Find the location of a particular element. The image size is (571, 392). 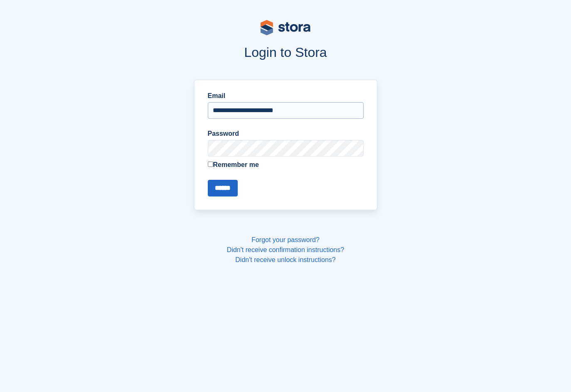

a: Didn't receive confirmation instructions? is located at coordinates (286, 250).